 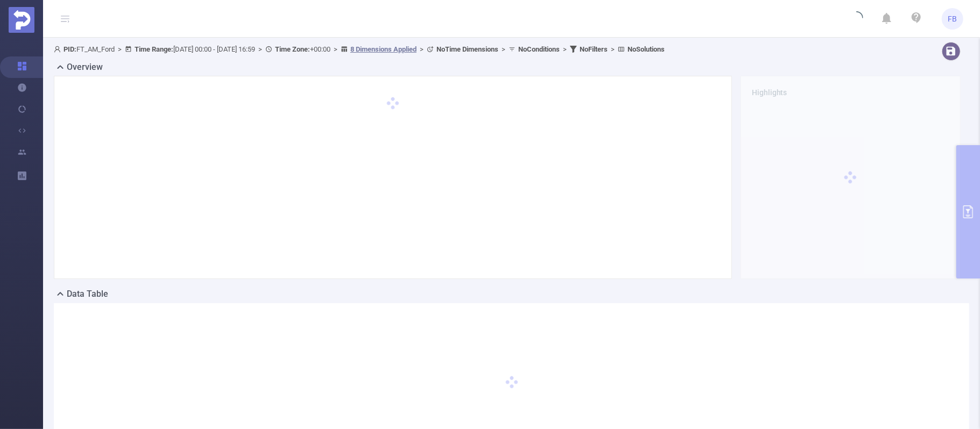 I want to click on b: No Conditions, so click(x=539, y=49).